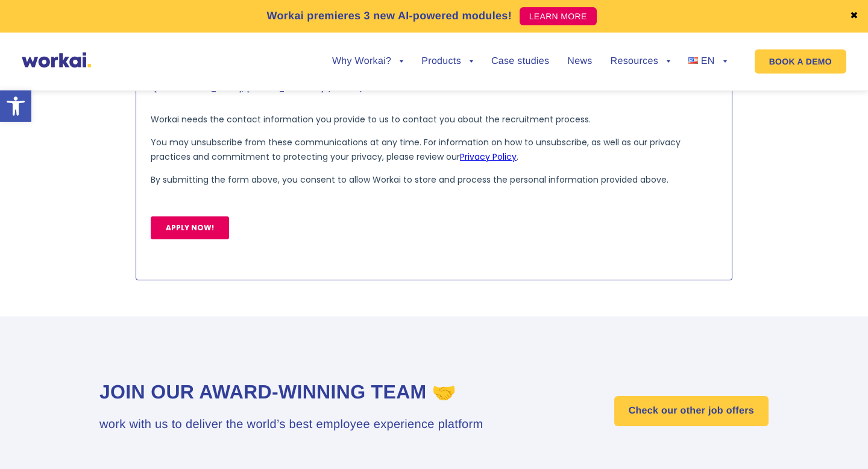 This screenshot has height=469, width=868. I want to click on span: I hereby consent to the processing of my personal data of a special category contained in my appl..., so click(282, 252).